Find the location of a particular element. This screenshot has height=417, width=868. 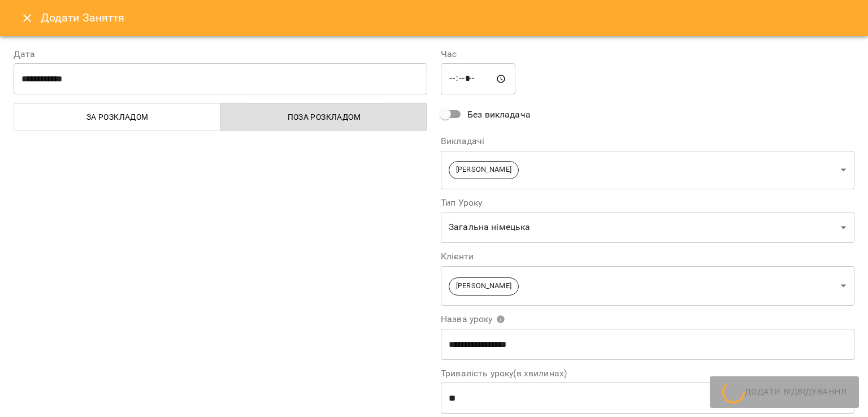

button: Поза розкладом is located at coordinates (324, 117).